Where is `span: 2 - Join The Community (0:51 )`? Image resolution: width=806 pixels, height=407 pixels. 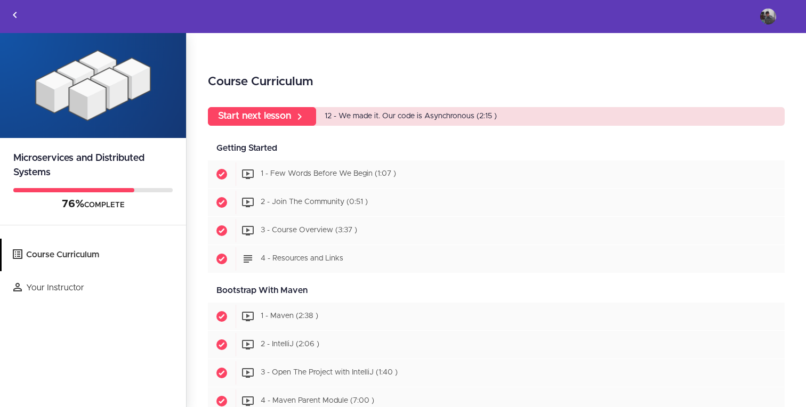
span: 2 - Join The Community (0:51 ) is located at coordinates (314, 203).